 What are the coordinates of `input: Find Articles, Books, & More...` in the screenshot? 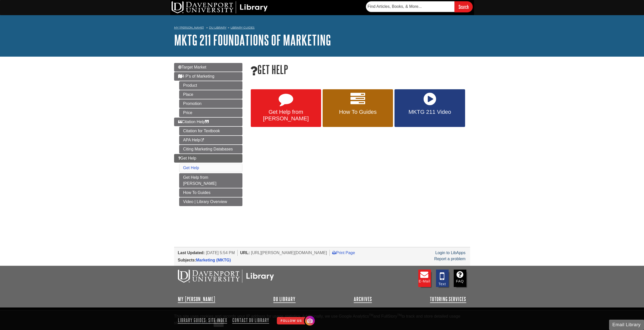 It's located at (410, 7).